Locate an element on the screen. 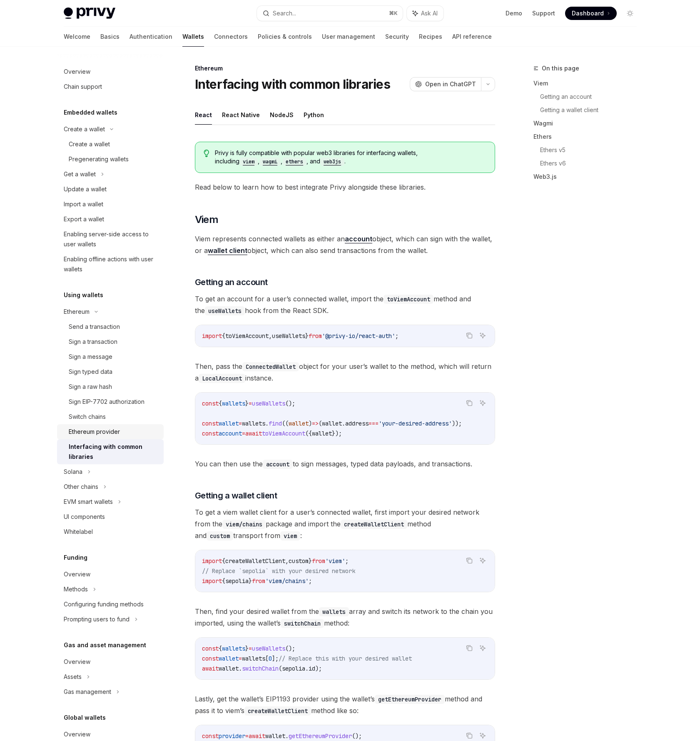  span: Privy is fully compatible with popular web3 libraries for interfacing wallets, including , , , and . is located at coordinates (351, 157).